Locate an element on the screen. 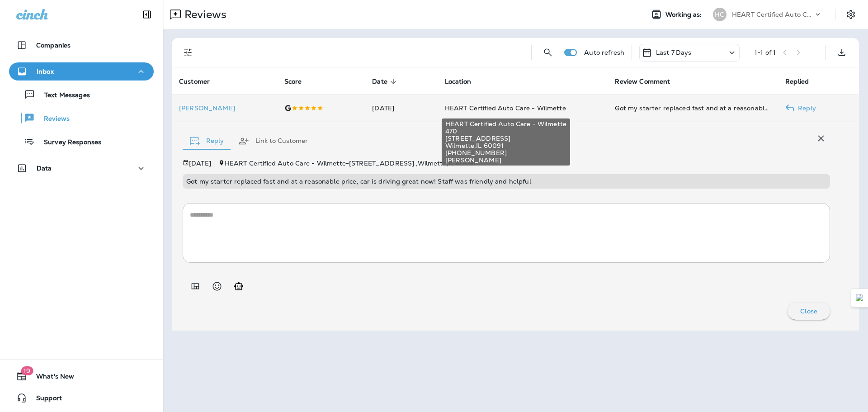 This screenshot has width=868, height=412. span: Support is located at coordinates (45, 400).